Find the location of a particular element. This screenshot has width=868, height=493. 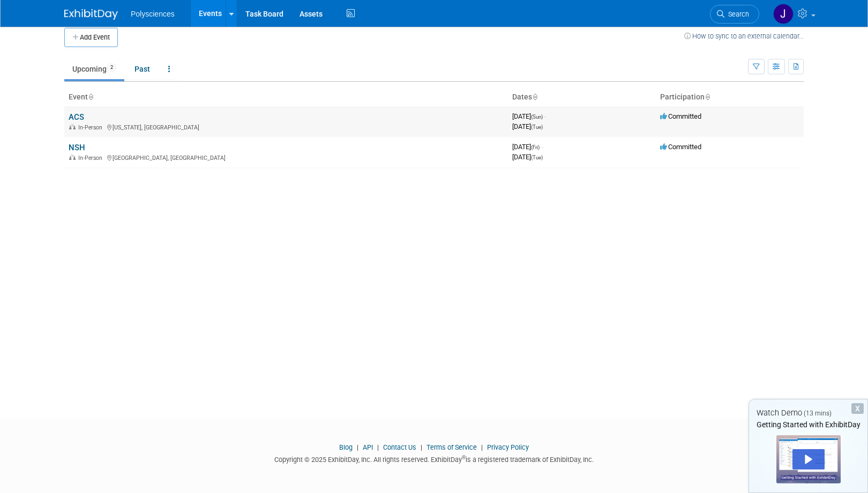

div: Dismiss is located at coordinates (857, 409).